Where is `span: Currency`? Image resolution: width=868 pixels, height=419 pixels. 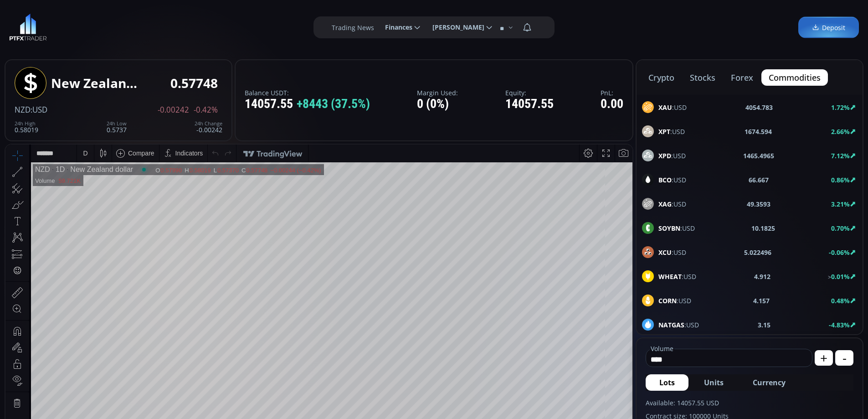
span: Currency is located at coordinates (769, 383).